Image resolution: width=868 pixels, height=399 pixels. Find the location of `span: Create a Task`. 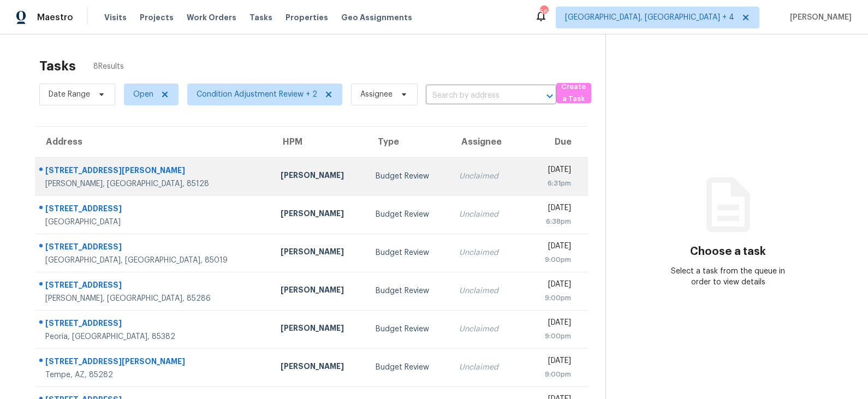

span: Create a Task is located at coordinates (574, 93).